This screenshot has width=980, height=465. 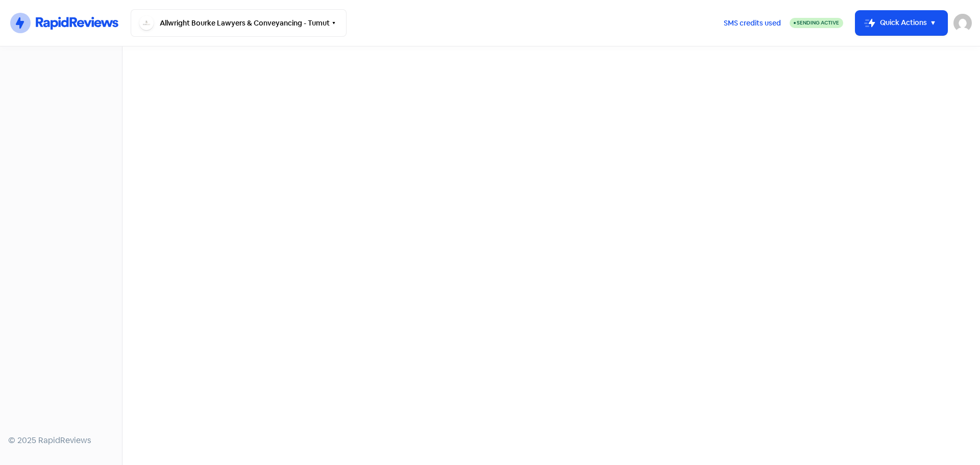 What do you see at coordinates (239, 23) in the screenshot?
I see `button: Allwright Bourke Lawyers & Conveyancing - Tumut` at bounding box center [239, 23].